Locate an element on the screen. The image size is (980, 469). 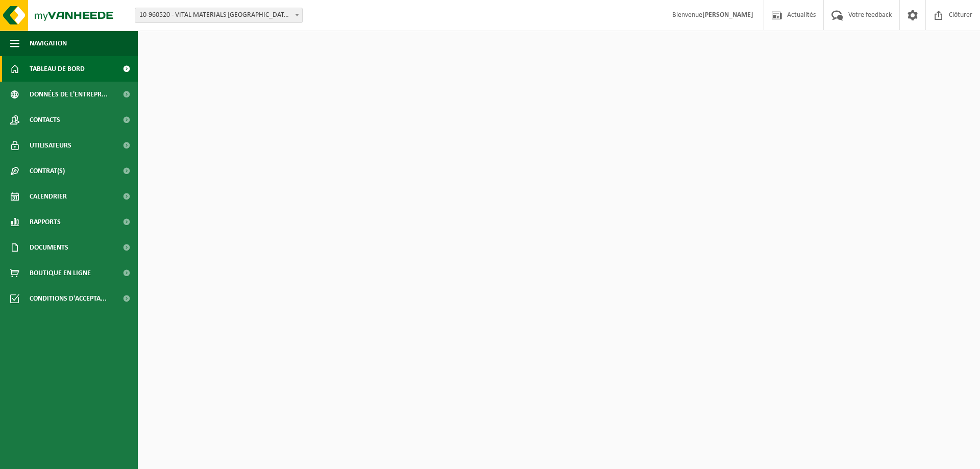
span: 10-960520 - VITAL MATERIALS BELGIUM S.A. - TILLY is located at coordinates (219, 15).